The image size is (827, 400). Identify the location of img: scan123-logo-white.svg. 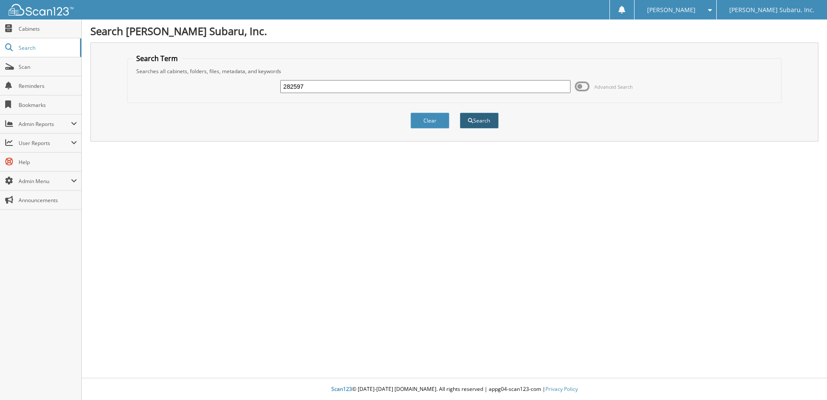
(41, 10).